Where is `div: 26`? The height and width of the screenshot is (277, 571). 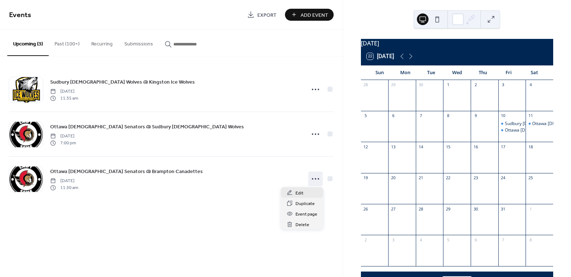 div: 26 is located at coordinates (366, 209).